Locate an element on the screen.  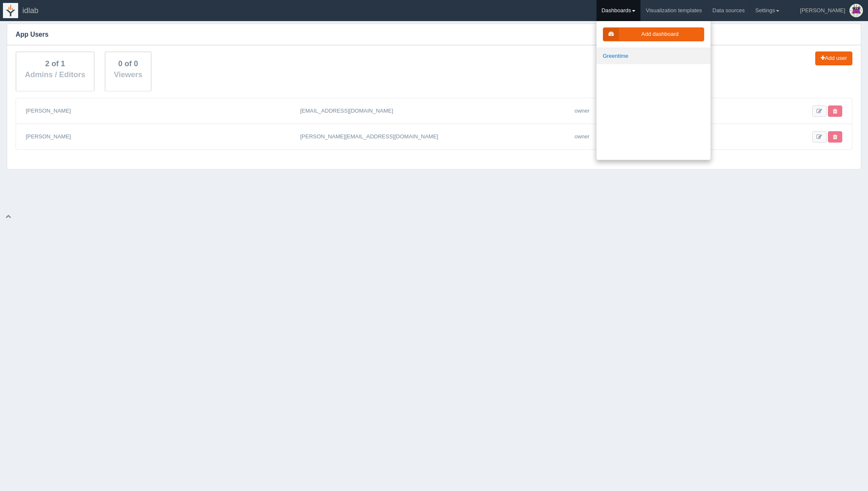
a: Greentime is located at coordinates (654, 56).